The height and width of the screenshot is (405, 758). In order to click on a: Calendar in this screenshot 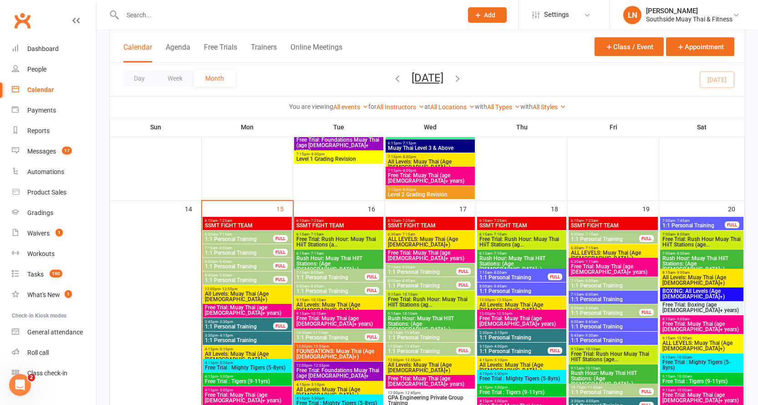, I will do `click(54, 90)`.